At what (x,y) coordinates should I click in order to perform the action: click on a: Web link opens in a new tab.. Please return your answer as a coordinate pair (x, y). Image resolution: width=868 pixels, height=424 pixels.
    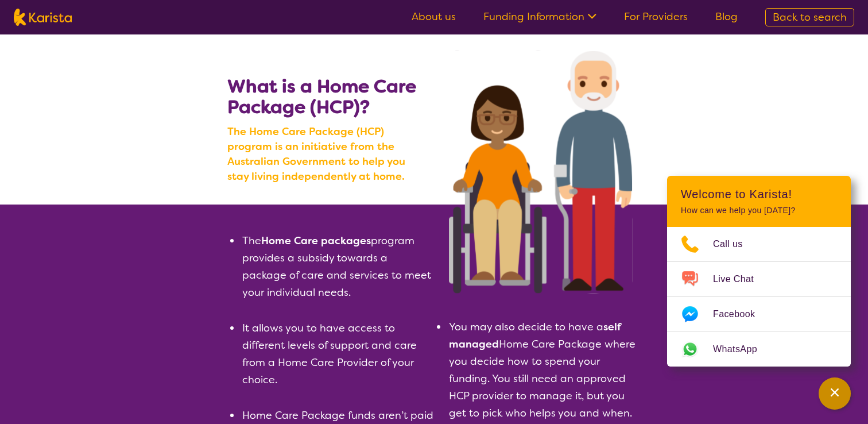
    Looking at the image, I should click on (760, 349).